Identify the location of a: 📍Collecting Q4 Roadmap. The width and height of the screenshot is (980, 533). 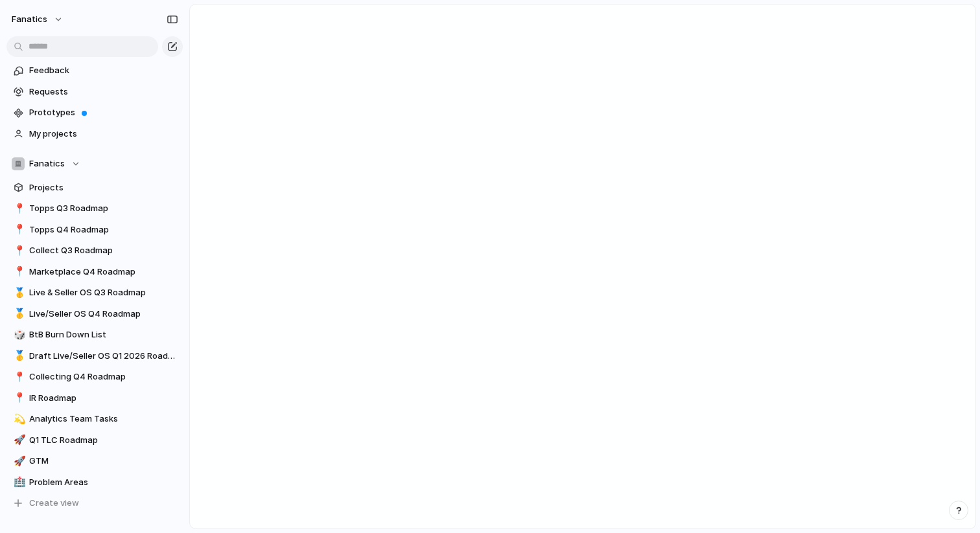
(95, 377).